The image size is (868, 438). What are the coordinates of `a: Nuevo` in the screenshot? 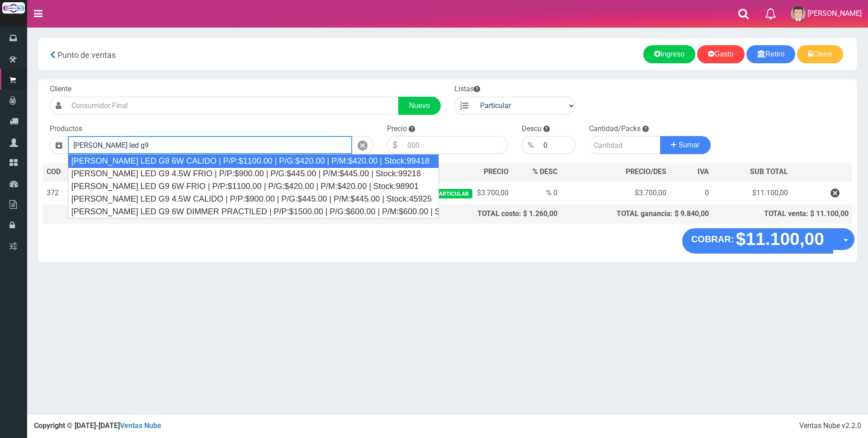 It's located at (419, 106).